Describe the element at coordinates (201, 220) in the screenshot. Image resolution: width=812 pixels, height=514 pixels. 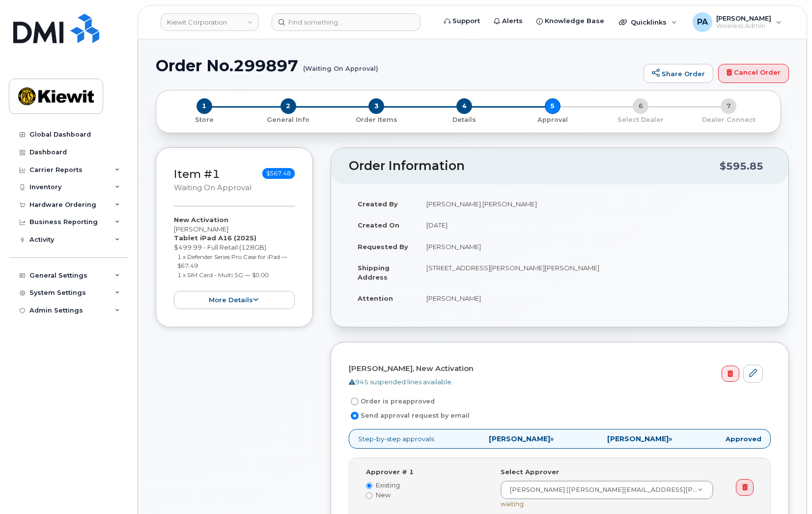
I see `strong: New Activation` at that location.